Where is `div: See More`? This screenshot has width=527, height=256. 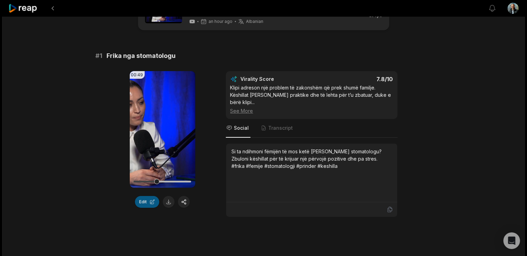 div: See More is located at coordinates (312, 111).